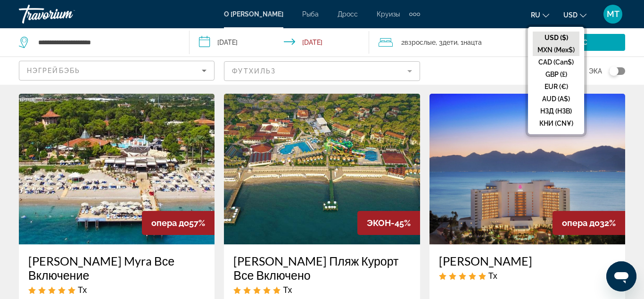 This screenshot has width=644, height=299. What do you see at coordinates (310, 14) in the screenshot?
I see `a: Рыба` at bounding box center [310, 14].